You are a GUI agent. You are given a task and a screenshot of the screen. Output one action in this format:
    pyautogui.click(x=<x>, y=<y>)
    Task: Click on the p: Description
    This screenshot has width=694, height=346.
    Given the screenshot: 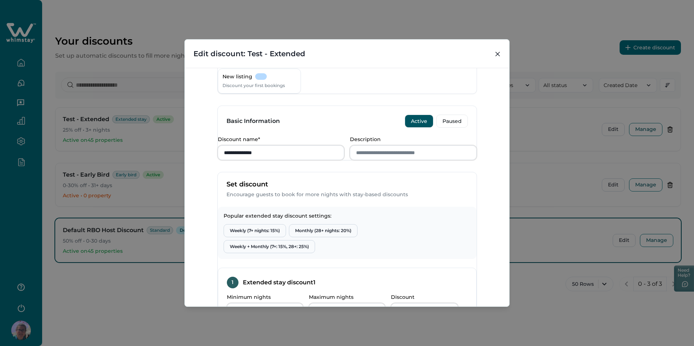 What is the action you would take?
    pyautogui.click(x=411, y=139)
    